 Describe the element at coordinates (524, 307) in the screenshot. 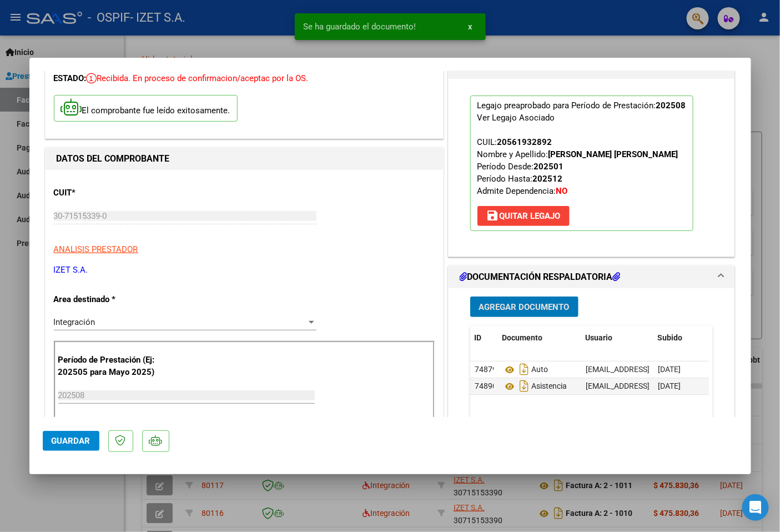

I see `span: Agregar Documento` at that location.